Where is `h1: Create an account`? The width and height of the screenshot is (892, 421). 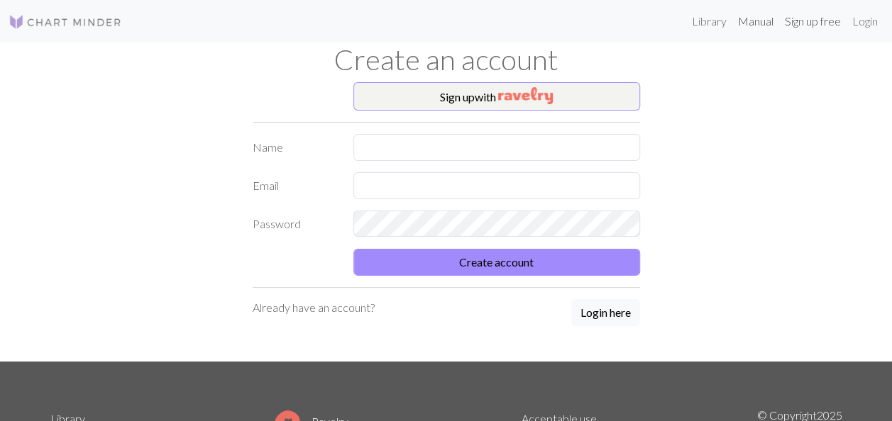 h1: Create an account is located at coordinates (446, 60).